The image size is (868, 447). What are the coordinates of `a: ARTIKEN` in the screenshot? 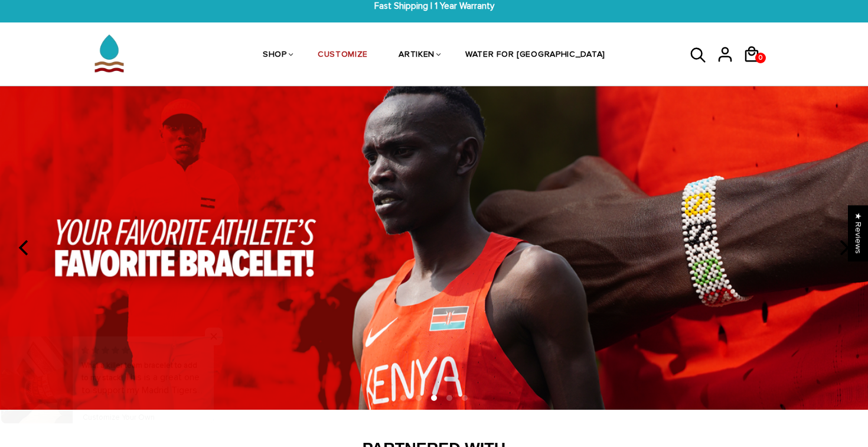 It's located at (416, 55).